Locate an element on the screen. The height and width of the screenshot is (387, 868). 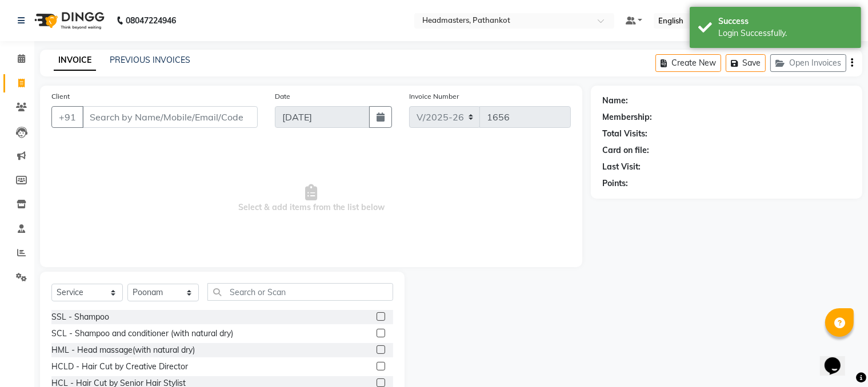
a: INVOICE is located at coordinates (75, 61).